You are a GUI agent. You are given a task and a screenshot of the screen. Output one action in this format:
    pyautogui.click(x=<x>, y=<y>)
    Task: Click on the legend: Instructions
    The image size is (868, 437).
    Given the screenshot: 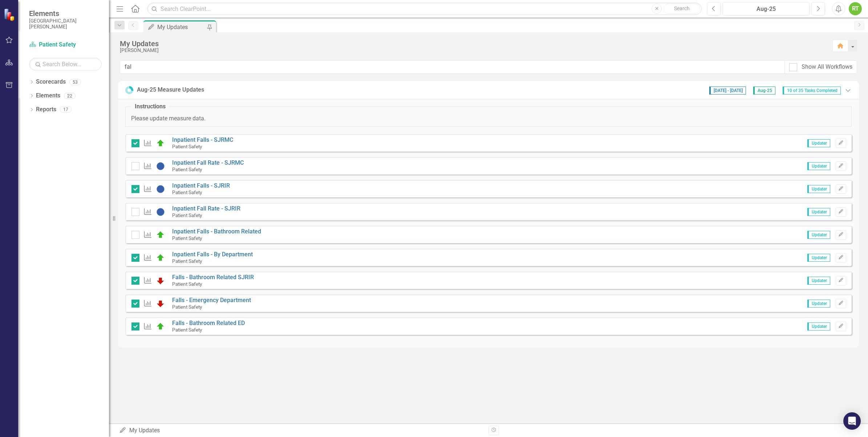 What is the action you would take?
    pyautogui.click(x=150, y=106)
    